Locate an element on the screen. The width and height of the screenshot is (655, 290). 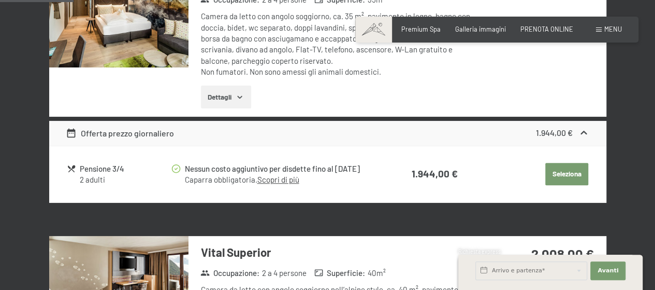
span: 40 m² is located at coordinates (377, 272).